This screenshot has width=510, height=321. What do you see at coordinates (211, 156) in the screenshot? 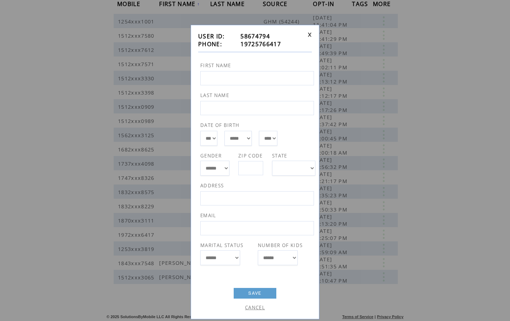
I see `span: GENDER` at bounding box center [211, 156].